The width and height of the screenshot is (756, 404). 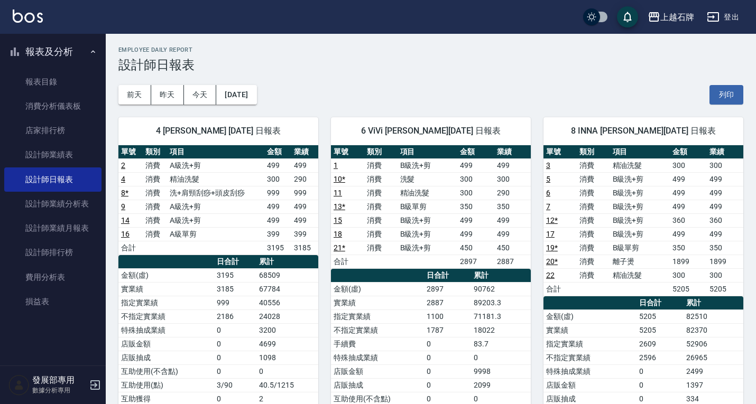 I want to click on h5: 發展部專用, so click(x=59, y=381).